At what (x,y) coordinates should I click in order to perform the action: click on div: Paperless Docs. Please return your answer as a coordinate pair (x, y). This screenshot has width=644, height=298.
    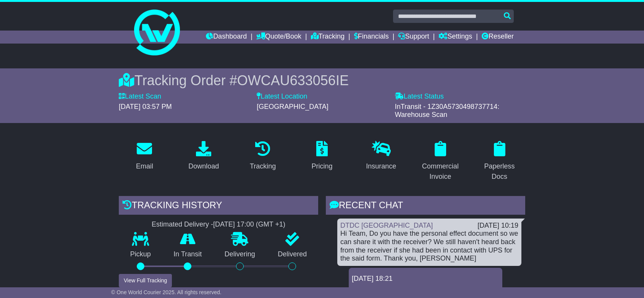
    Looking at the image, I should click on (499, 172).